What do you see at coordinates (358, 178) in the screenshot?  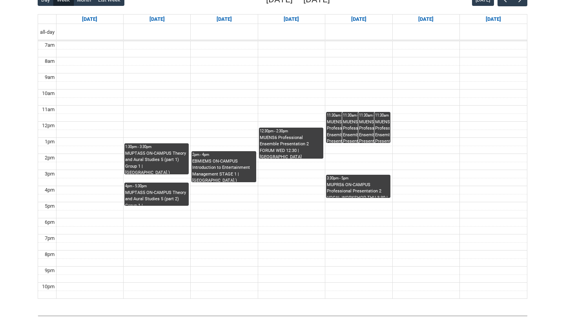 I see `div: 3:30pm - 5pm` at bounding box center [358, 178].